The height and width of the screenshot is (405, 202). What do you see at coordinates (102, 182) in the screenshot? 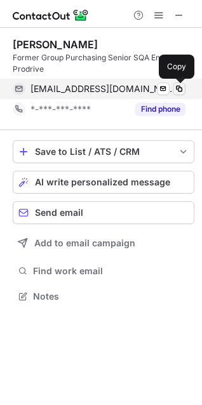
I see `span: AI write personalized message` at bounding box center [102, 182].